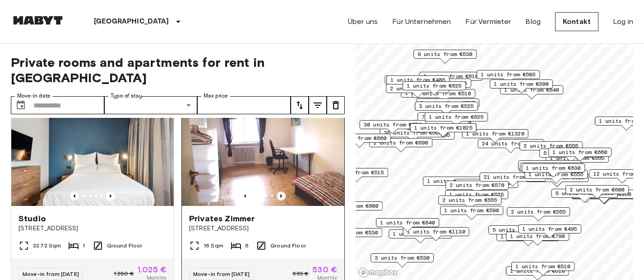  I want to click on span: 4 units from €530, so click(350, 232).